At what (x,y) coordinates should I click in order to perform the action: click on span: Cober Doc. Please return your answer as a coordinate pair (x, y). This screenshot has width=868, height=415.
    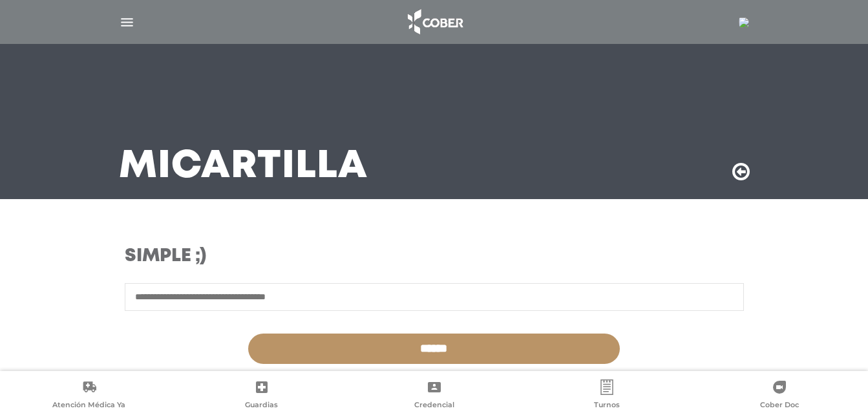
    Looking at the image, I should click on (779, 406).